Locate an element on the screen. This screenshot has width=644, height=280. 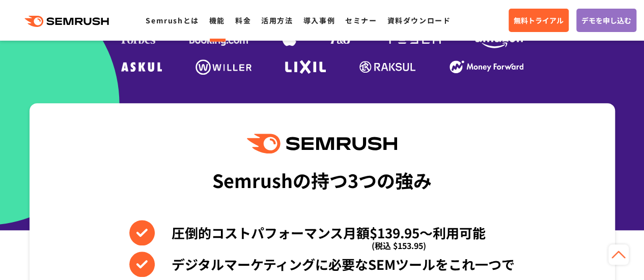
a: 導入事例 is located at coordinates (319, 20).